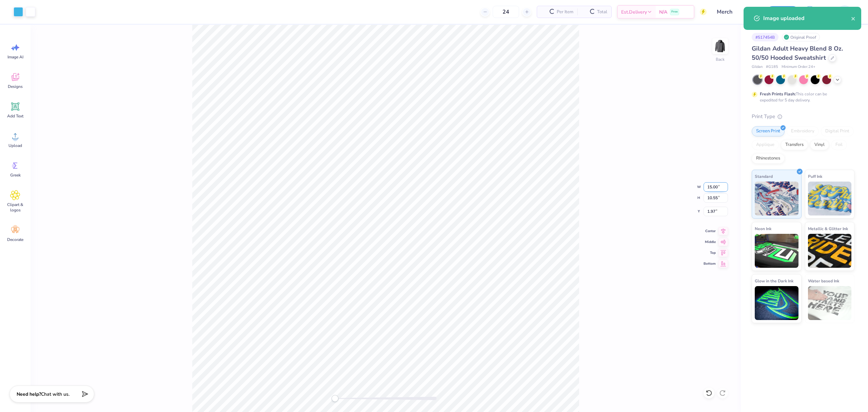  Describe the element at coordinates (15, 146) in the screenshot. I see `span: Upload` at that location.